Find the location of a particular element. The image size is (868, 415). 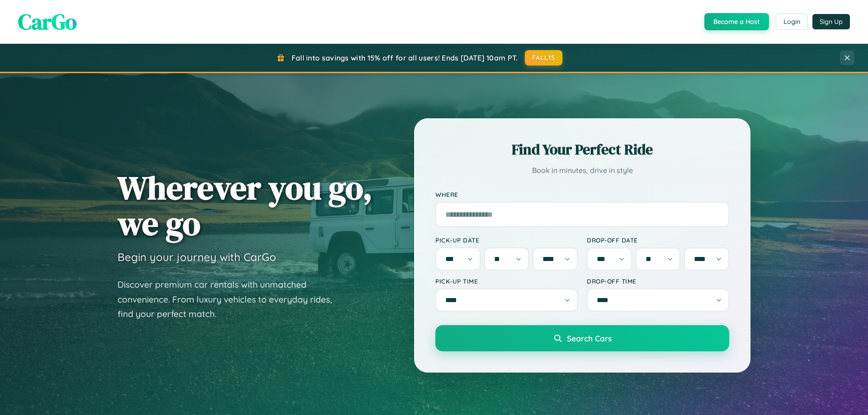

span: CarGo is located at coordinates (48, 22).